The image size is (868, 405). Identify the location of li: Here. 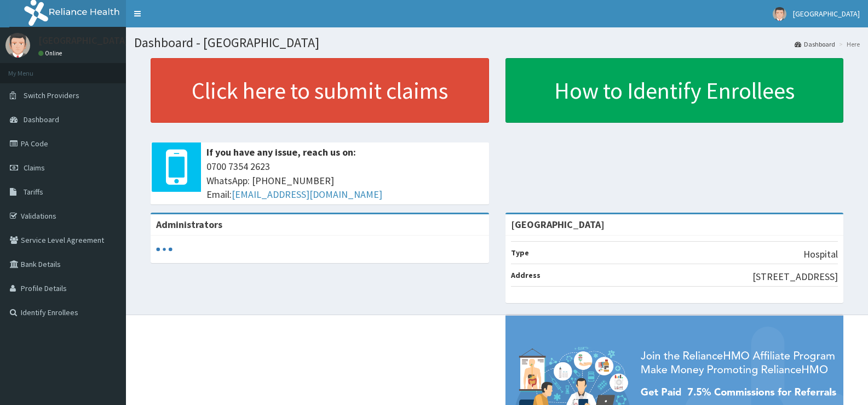
(848, 44).